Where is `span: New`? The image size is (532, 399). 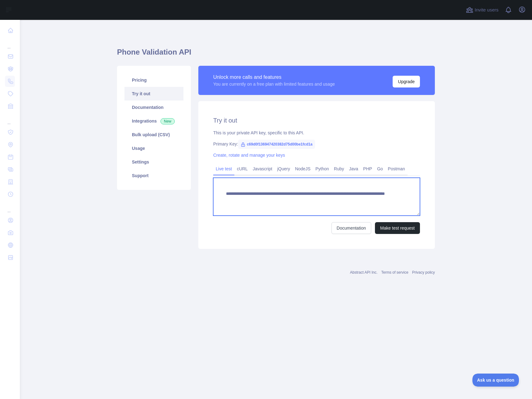 span: New is located at coordinates (168, 121).